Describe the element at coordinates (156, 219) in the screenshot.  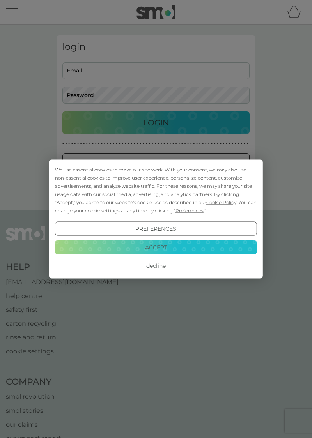
I see `div: Cookie Consent Prompt` at that location.